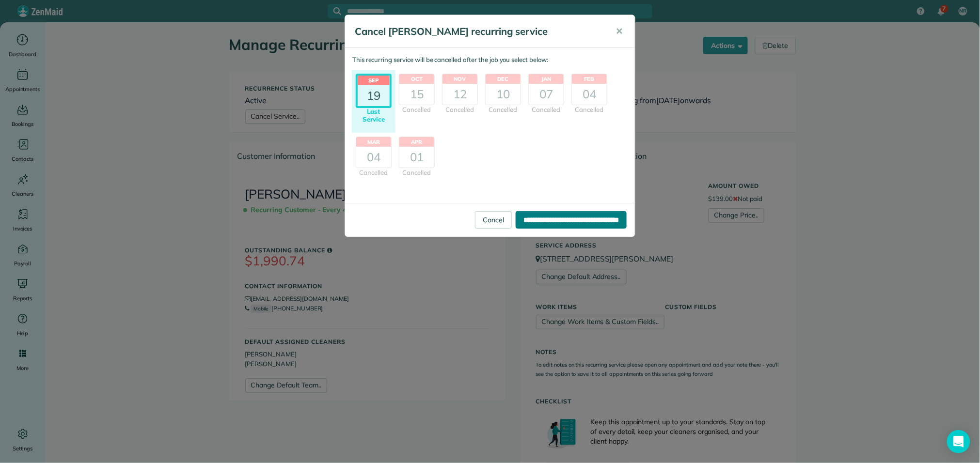  I want to click on header: Sep, so click(374, 81).